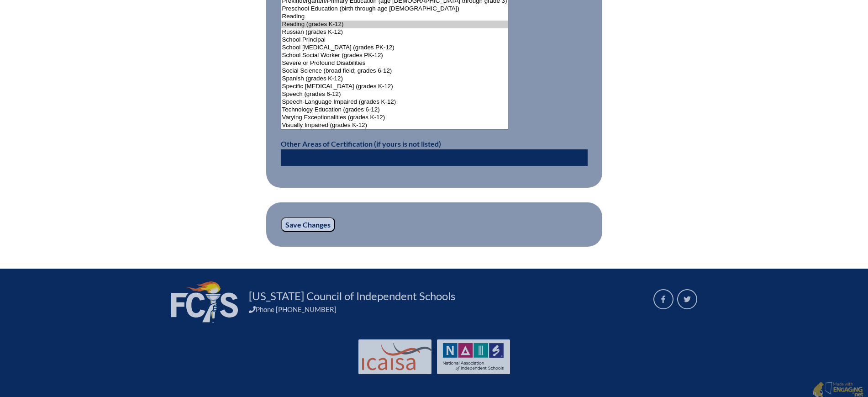 The image size is (868, 397). Describe the element at coordinates (395, 32) in the screenshot. I see `option: Russian (grades K-12)` at that location.